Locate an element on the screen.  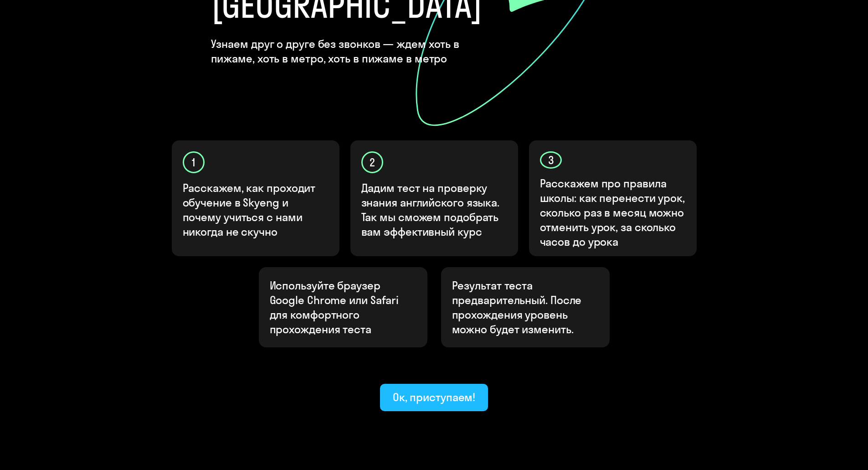
h4: Узнаем друг о друге без звонков — ждем хоть в пижаме, хоть в метро, хоть в пижаме в метро is located at coordinates (358, 51).